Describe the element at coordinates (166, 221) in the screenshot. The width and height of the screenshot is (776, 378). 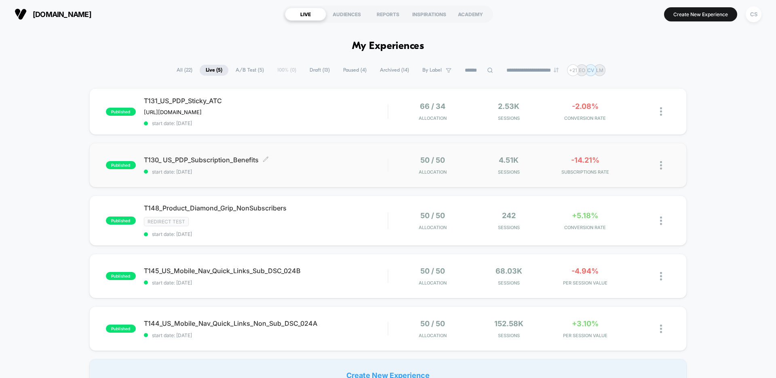
I see `span: Redirect Test` at that location.